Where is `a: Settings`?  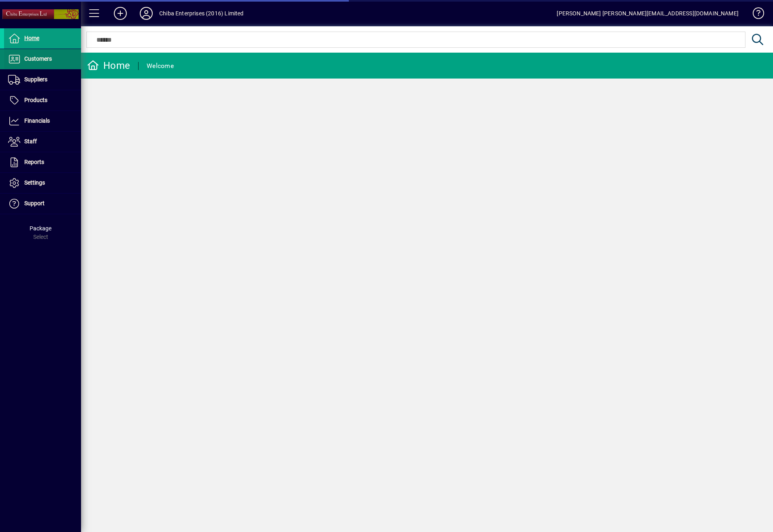
a: Settings is located at coordinates (43, 183).